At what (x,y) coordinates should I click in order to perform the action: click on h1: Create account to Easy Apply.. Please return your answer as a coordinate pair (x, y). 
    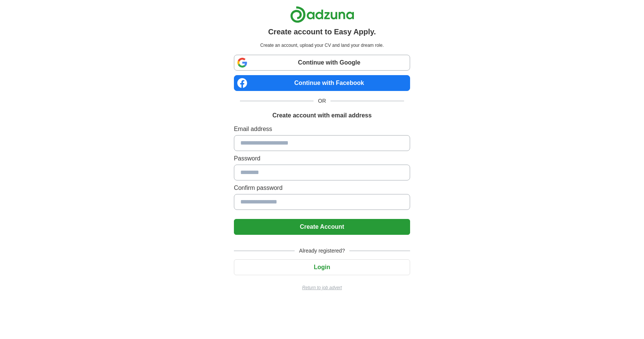
    Looking at the image, I should click on (322, 32).